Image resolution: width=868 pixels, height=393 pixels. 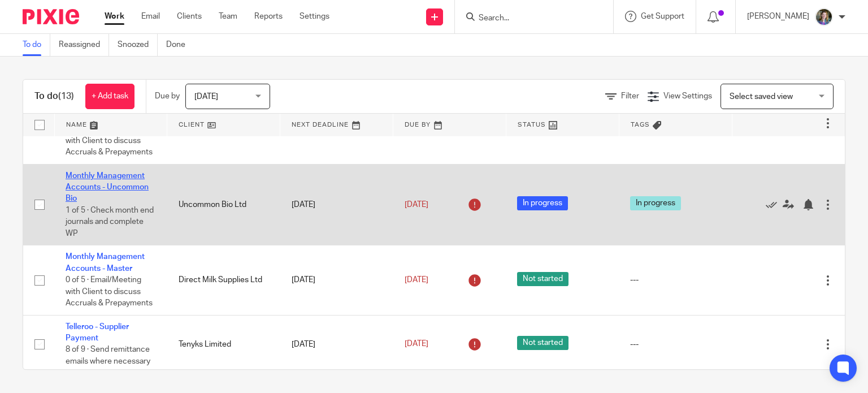 What do you see at coordinates (314, 17) in the screenshot?
I see `a: Settings` at bounding box center [314, 17].